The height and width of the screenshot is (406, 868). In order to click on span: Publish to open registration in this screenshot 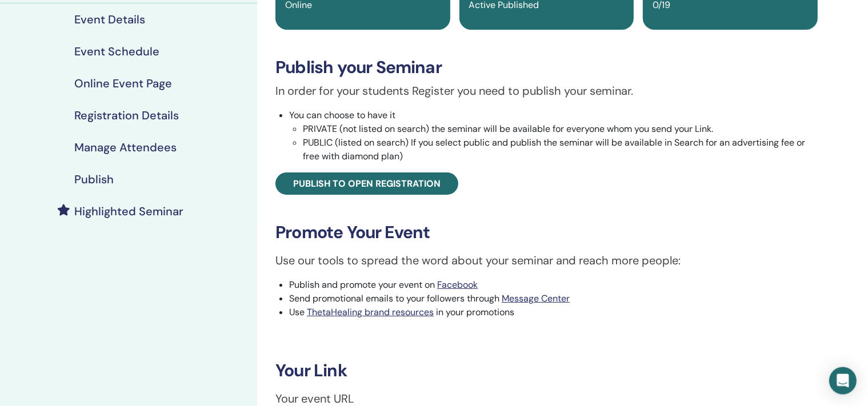, I will do `click(367, 183)`.